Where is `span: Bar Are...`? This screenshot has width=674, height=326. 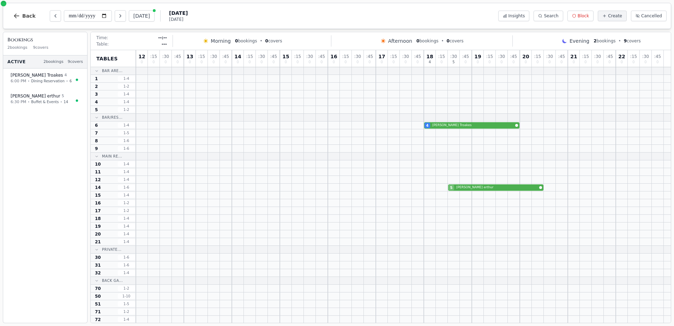
span: Bar Are... is located at coordinates (112, 71).